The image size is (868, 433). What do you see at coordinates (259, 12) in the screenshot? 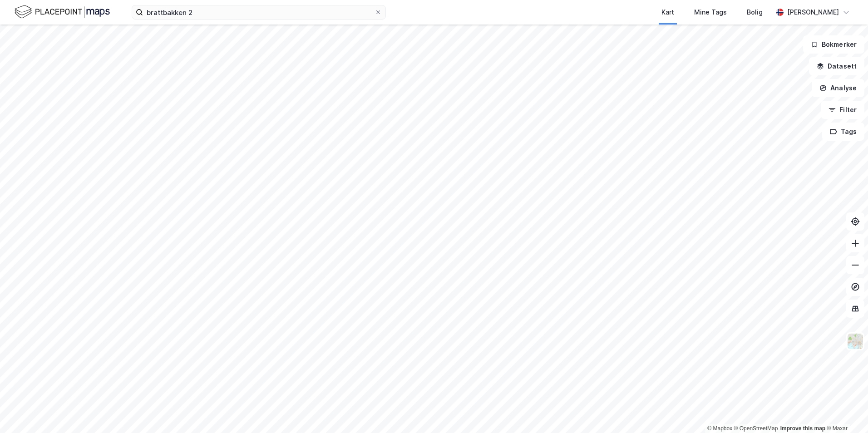
I see `input: Søk på adresse, matrikkel, gårdeiere, leietakere eller personer` at bounding box center [259, 12].